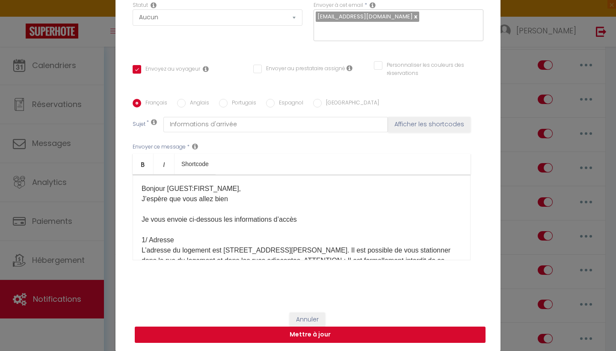 The image size is (616, 351). I want to click on label: Français, so click(154, 104).